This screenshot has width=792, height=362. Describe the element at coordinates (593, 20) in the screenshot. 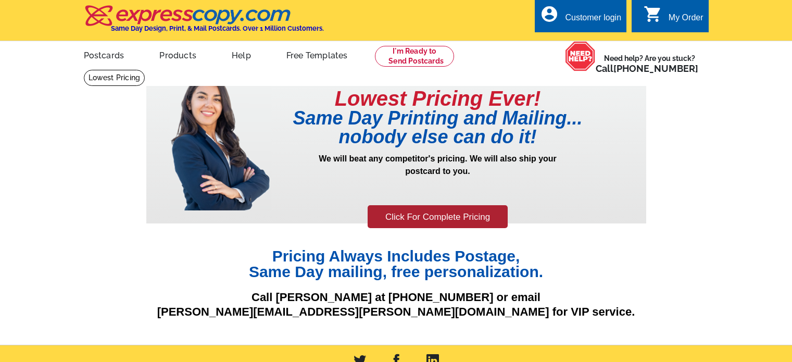

I see `div: Customer login` at that location.